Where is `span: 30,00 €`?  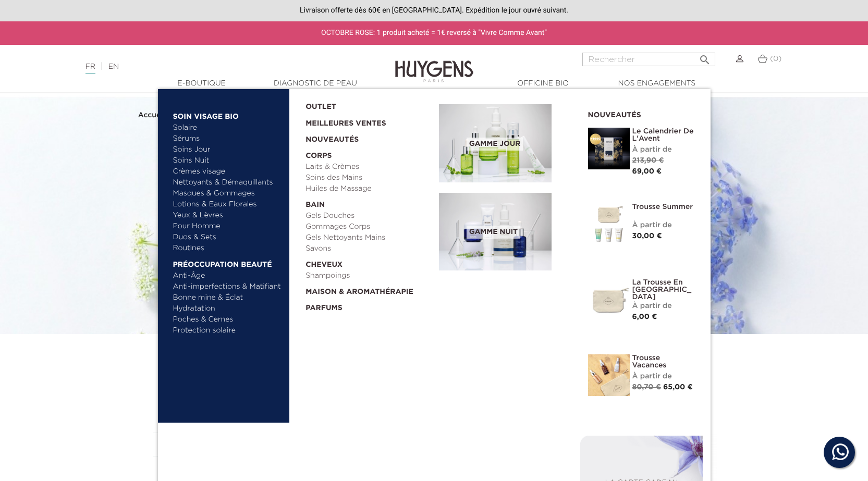 span: 30,00 € is located at coordinates (647, 236).